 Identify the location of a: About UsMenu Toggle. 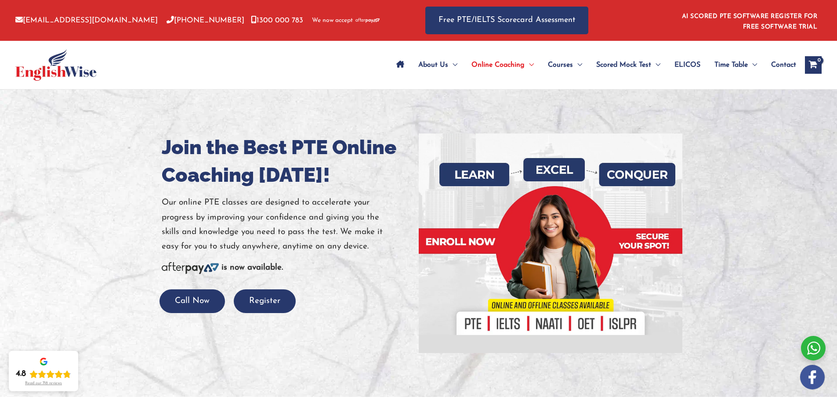
(438, 65).